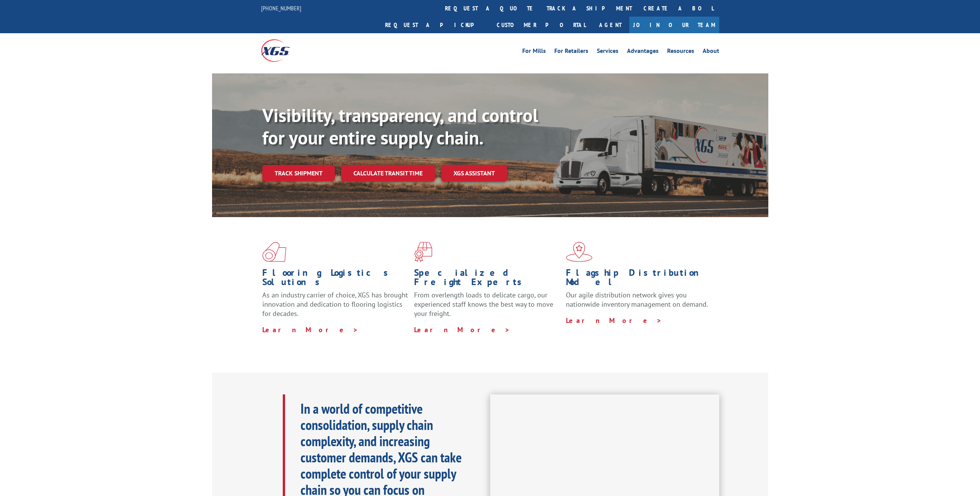  Describe the element at coordinates (607, 52) in the screenshot. I see `a: Services` at that location.